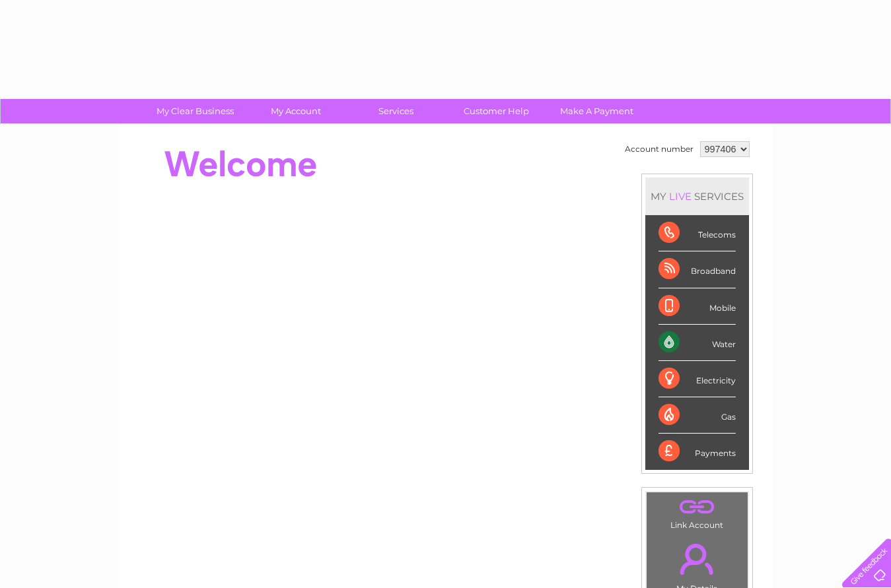 This screenshot has width=891, height=588. I want to click on a: My Clear Business, so click(195, 111).